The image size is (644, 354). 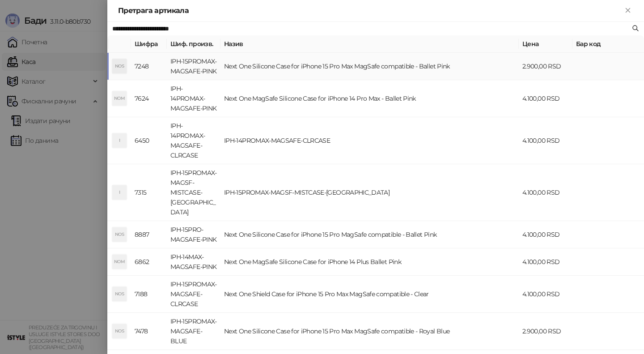 I want to click on th: Шиф. произв., so click(x=194, y=44).